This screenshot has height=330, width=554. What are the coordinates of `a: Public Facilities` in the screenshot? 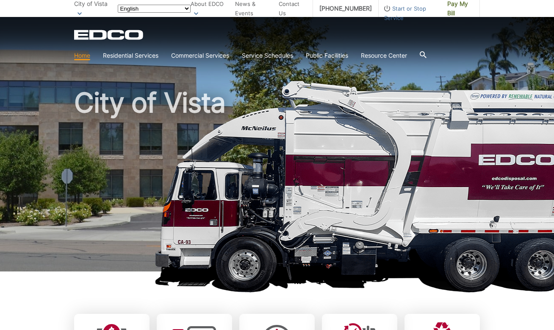 It's located at (327, 56).